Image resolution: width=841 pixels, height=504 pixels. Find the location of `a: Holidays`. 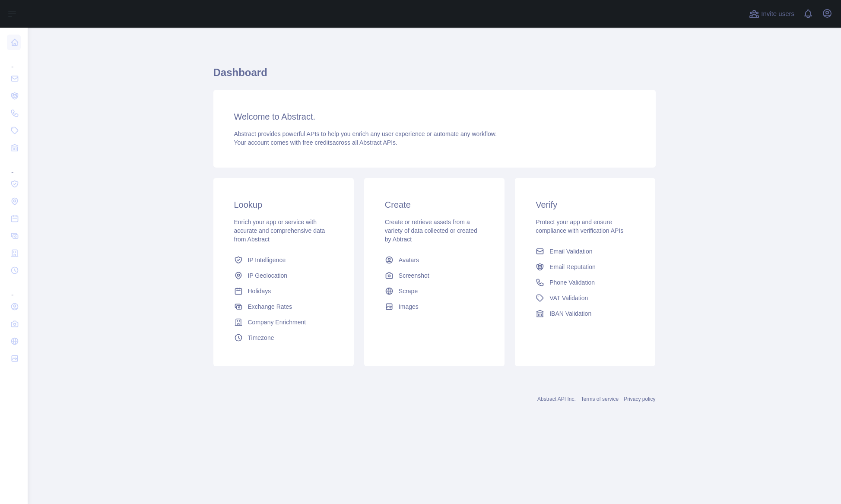

a: Holidays is located at coordinates (284, 291).